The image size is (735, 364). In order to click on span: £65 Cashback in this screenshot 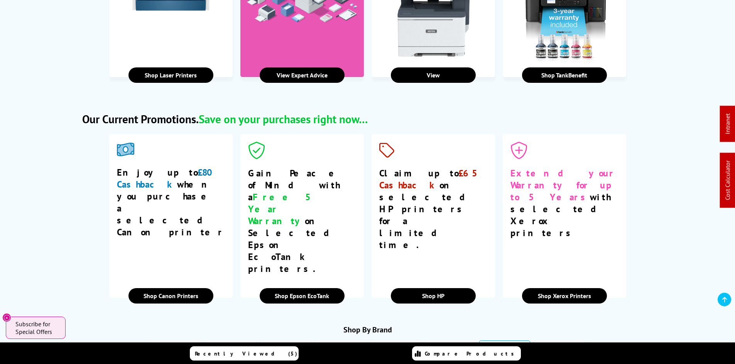, I will do `click(431, 179)`.